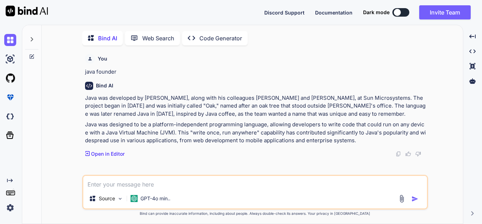  What do you see at coordinates (399, 154) in the screenshot?
I see `img: copy` at bounding box center [399, 154].